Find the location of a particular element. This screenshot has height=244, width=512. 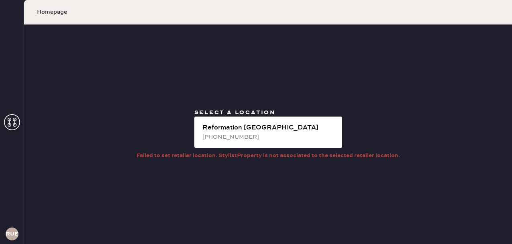

h3: RUESA is located at coordinates (12, 234).